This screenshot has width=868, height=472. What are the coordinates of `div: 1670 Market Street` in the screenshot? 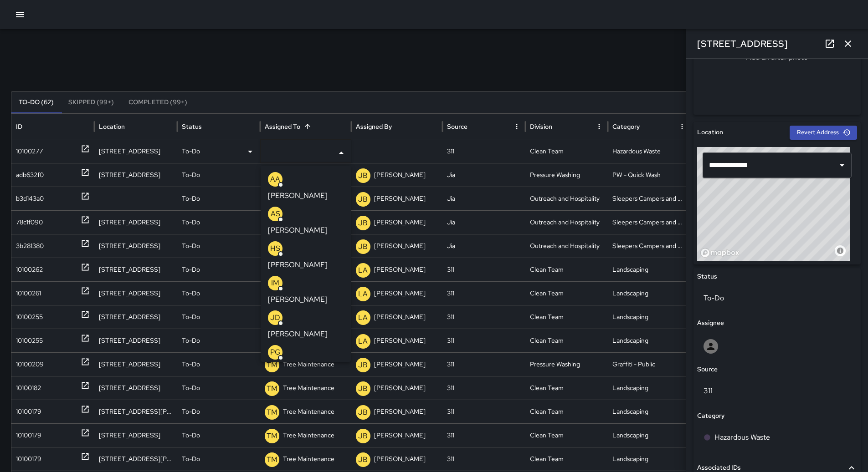 It's located at (135, 340).